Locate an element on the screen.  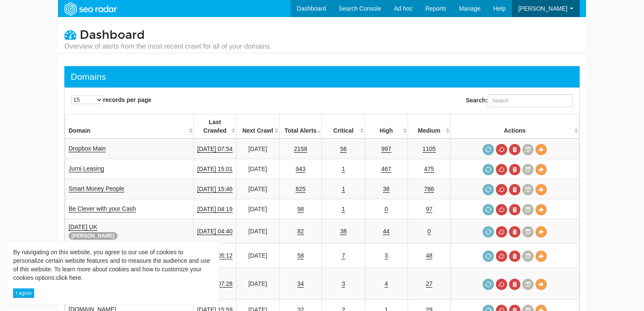
select: records per page is located at coordinates (87, 100).